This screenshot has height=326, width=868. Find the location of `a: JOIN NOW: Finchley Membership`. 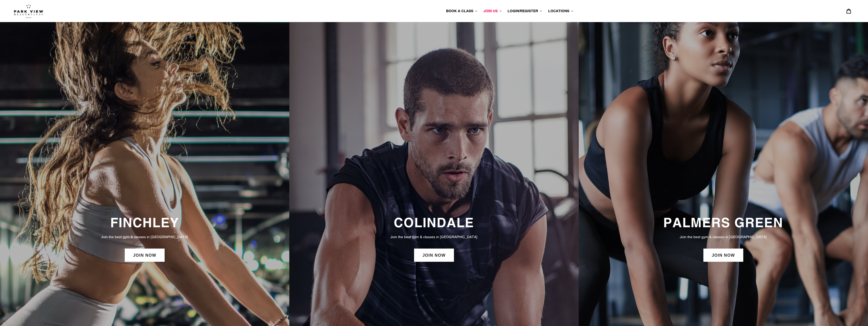

a: JOIN NOW: Finchley Membership is located at coordinates (145, 255).